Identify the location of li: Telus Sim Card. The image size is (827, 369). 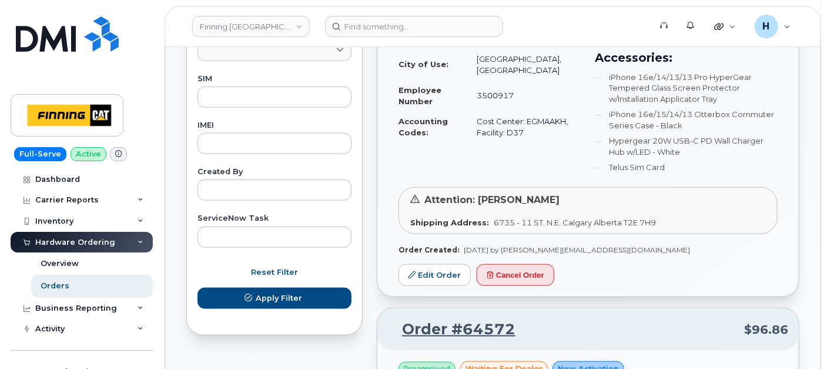
(687, 167).